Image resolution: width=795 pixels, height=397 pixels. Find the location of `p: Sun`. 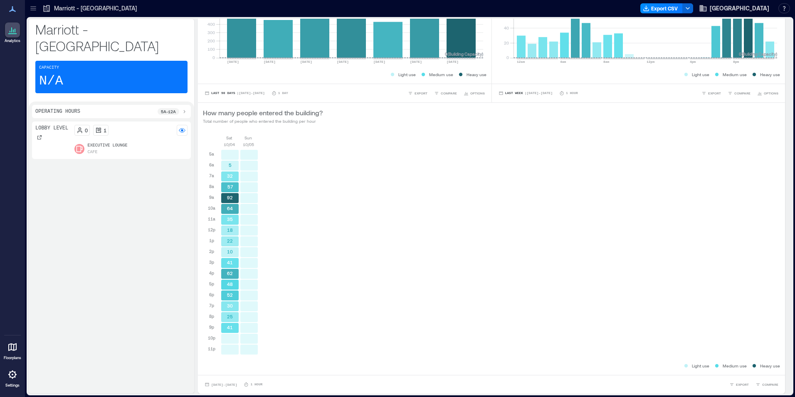

p: Sun is located at coordinates (248, 138).